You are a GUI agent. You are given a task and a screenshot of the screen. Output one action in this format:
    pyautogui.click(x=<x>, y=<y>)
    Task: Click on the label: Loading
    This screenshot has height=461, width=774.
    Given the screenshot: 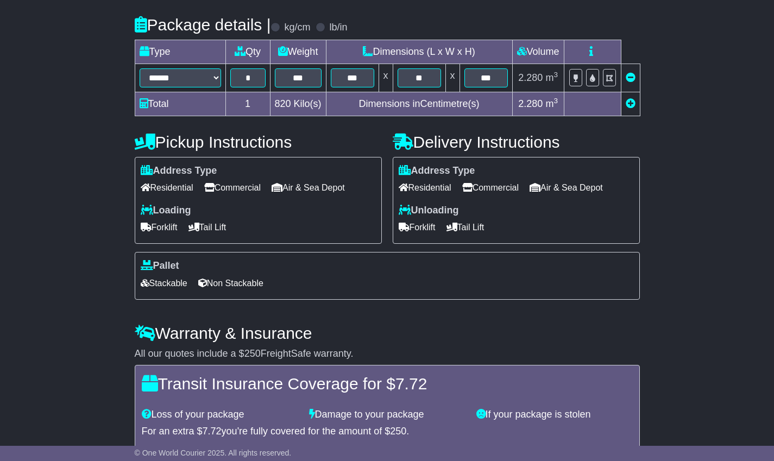 What is the action you would take?
    pyautogui.click(x=166, y=211)
    